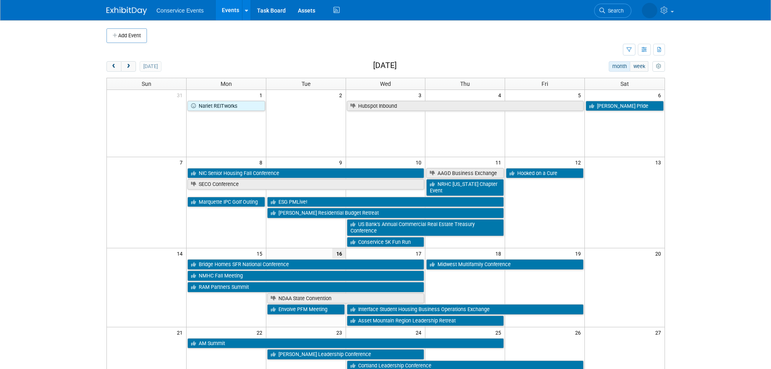 The image size is (771, 369). I want to click on span: 6, so click(661, 95).